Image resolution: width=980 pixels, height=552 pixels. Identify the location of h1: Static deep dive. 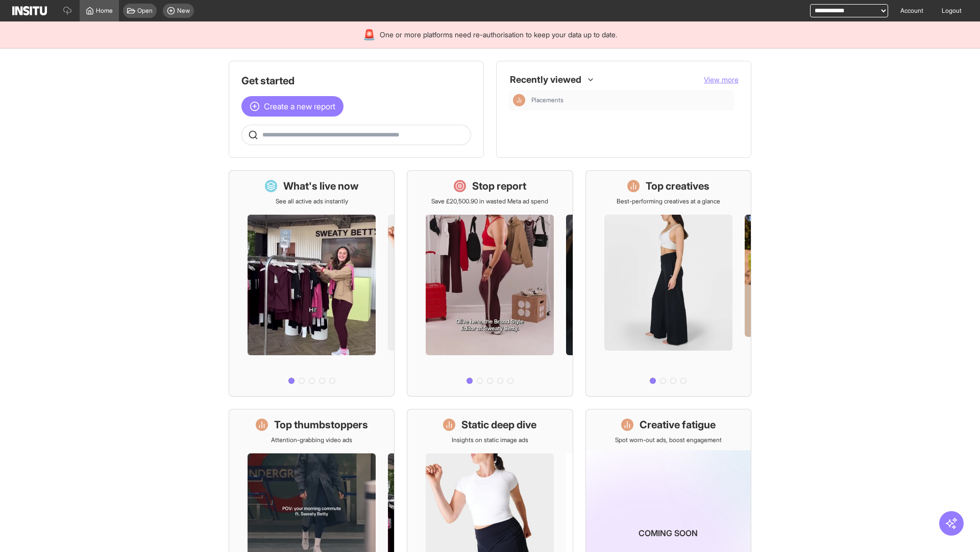
(498, 424).